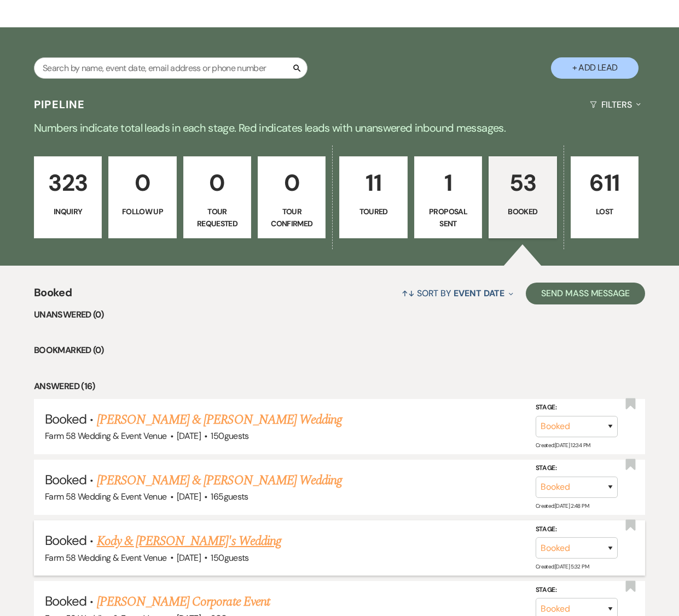 Image resolution: width=679 pixels, height=616 pixels. What do you see at coordinates (522, 212) in the screenshot?
I see `p: Booked` at bounding box center [522, 212].